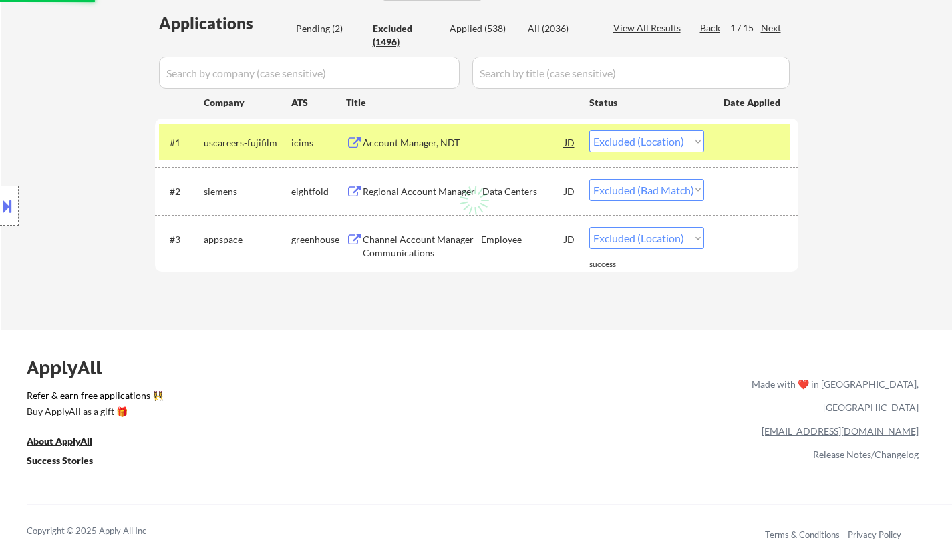 This screenshot has width=952, height=560. What do you see at coordinates (483, 29) in the screenshot?
I see `div: Applied (538)` at bounding box center [483, 29].